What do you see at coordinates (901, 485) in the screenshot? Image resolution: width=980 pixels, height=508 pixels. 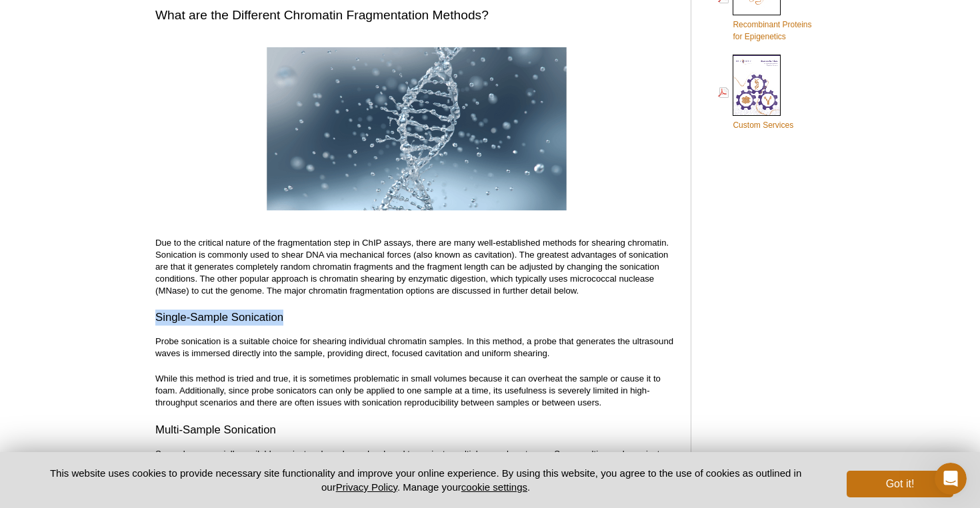 I see `button: Got it!` at bounding box center [901, 485].